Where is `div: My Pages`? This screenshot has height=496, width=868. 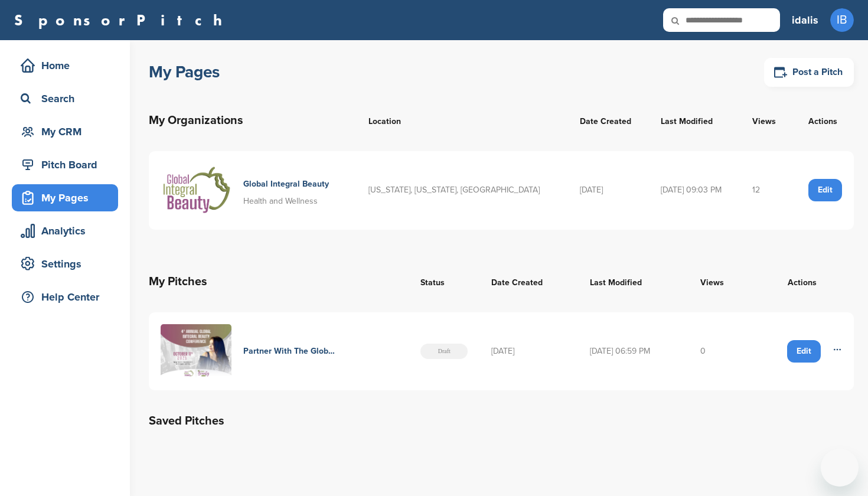
div: My Pages is located at coordinates (68, 198).